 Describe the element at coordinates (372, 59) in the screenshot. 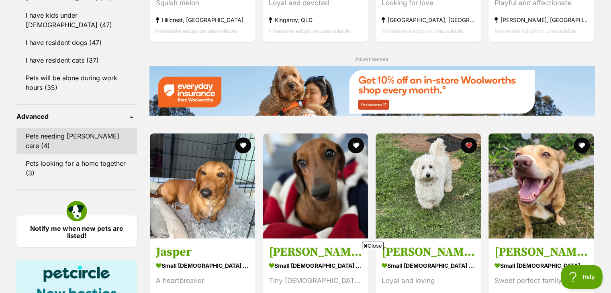

I see `span: Advertisement` at that location.